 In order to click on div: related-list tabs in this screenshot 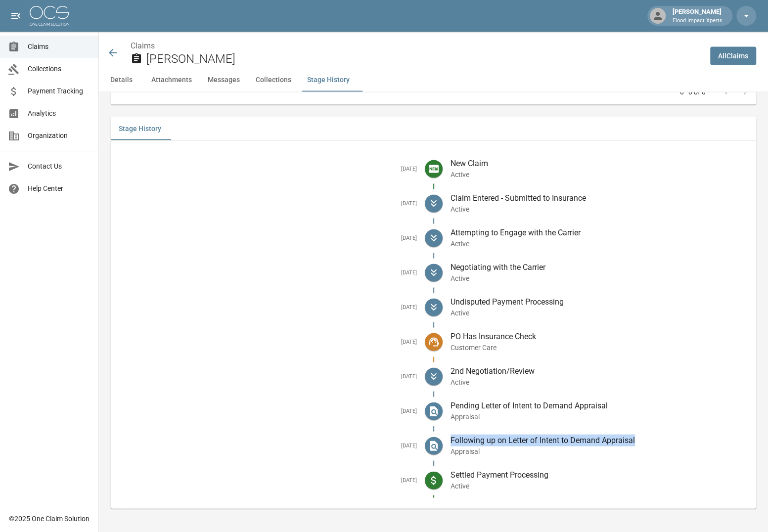, I will do `click(434, 128)`.